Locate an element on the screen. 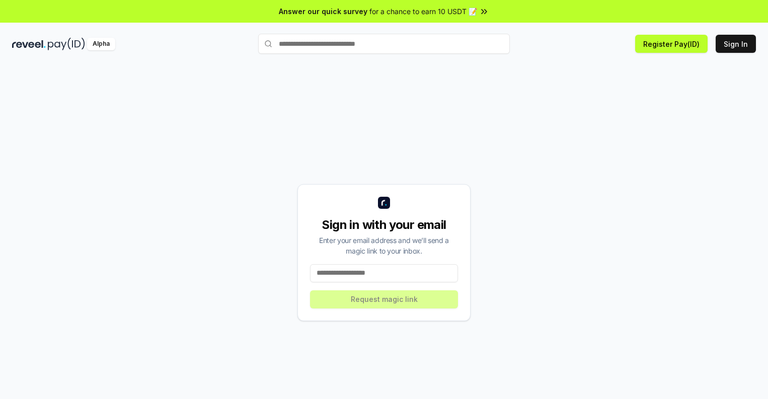 This screenshot has height=399, width=768. img: reveel_dark is located at coordinates (29, 44).